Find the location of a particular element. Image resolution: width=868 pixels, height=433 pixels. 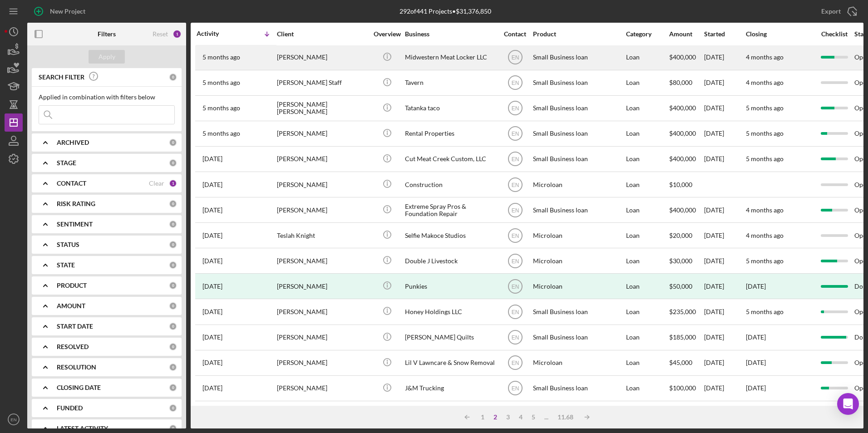

b: PRODUCT is located at coordinates (72, 286).